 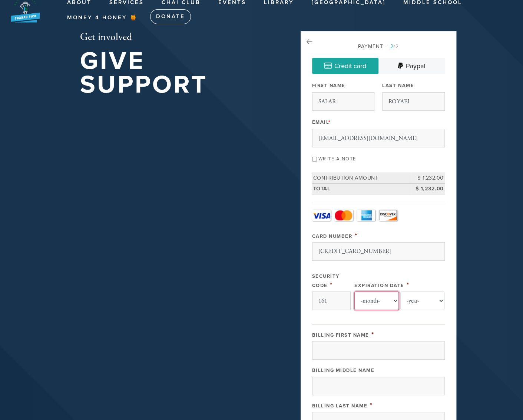 I want to click on label: Last Name, so click(x=398, y=86).